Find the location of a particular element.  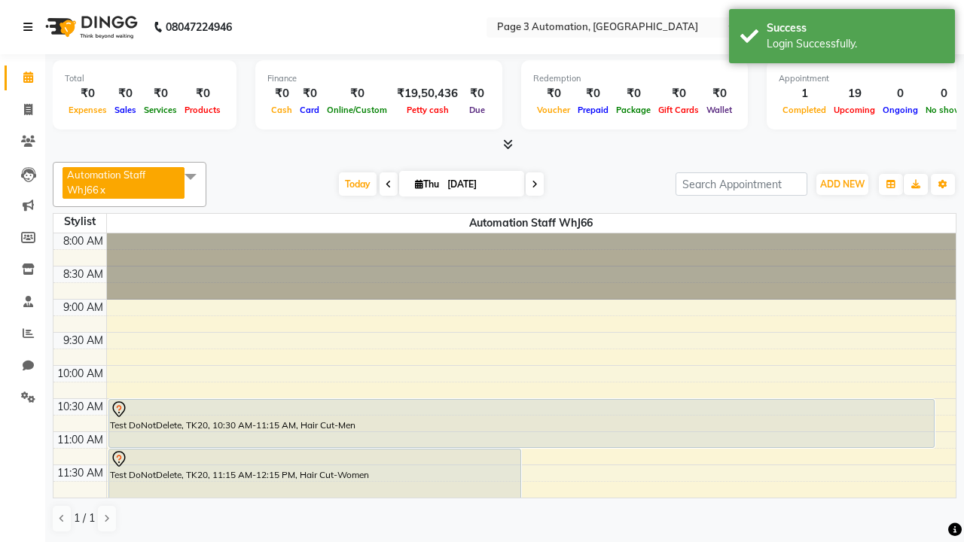

span: Today is located at coordinates (358, 184).